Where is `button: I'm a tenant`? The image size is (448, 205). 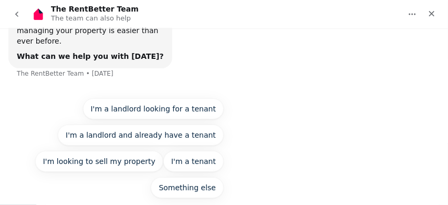
button: I'm a tenant is located at coordinates (193, 161).